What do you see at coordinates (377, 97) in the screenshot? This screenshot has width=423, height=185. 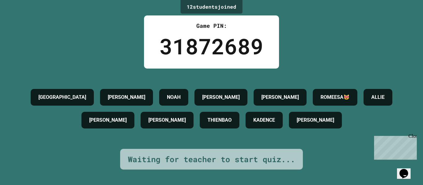 I see `h4: ALLIE` at bounding box center [377, 97].